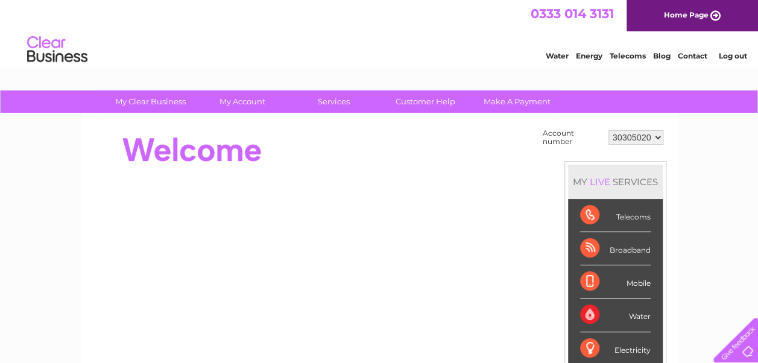  Describe the element at coordinates (242, 101) in the screenshot. I see `a: My Account` at that location.